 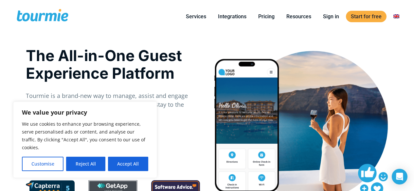 What do you see at coordinates (331, 16) in the screenshot?
I see `a: Sign in` at bounding box center [331, 16].